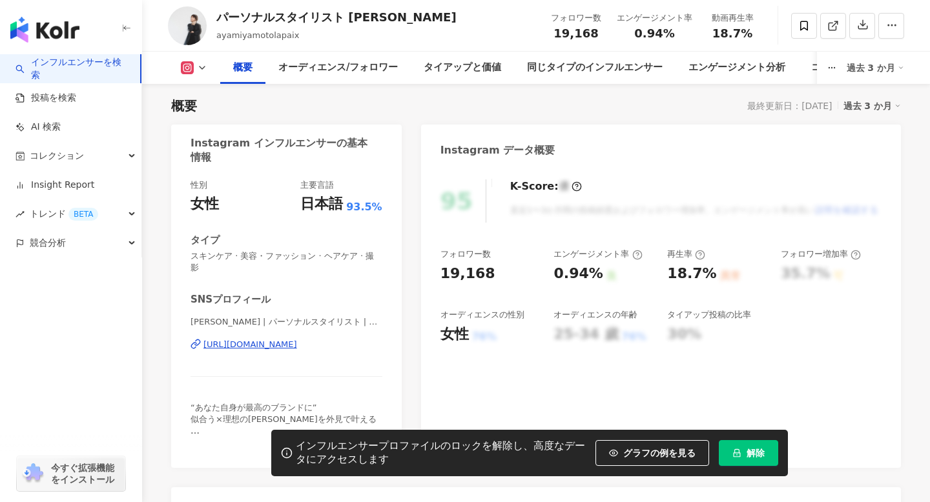 Image resolution: width=930 pixels, height=502 pixels. What do you see at coordinates (686, 254) in the screenshot?
I see `div: 再生率` at bounding box center [686, 254].